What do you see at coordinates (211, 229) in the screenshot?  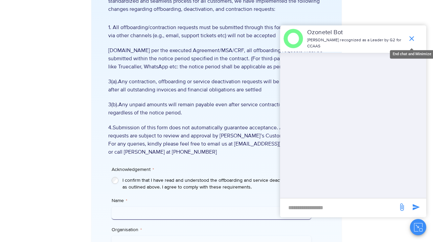 I see `label: Organisation` at bounding box center [211, 229].